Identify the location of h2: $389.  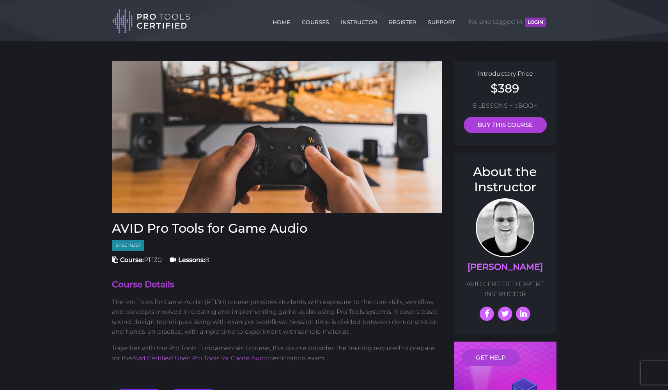
(505, 89).